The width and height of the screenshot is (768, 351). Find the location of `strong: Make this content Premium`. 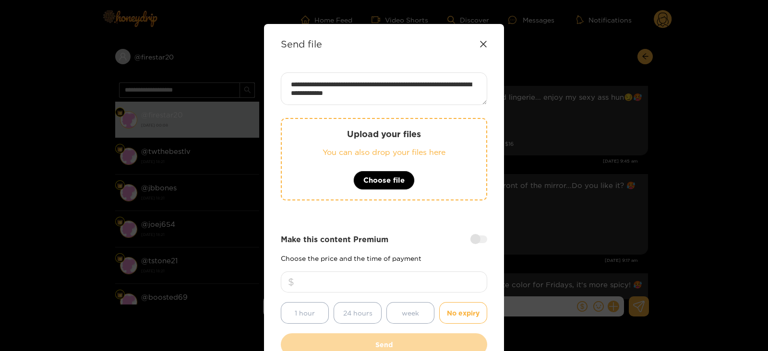

strong: Make this content Premium is located at coordinates (335, 240).